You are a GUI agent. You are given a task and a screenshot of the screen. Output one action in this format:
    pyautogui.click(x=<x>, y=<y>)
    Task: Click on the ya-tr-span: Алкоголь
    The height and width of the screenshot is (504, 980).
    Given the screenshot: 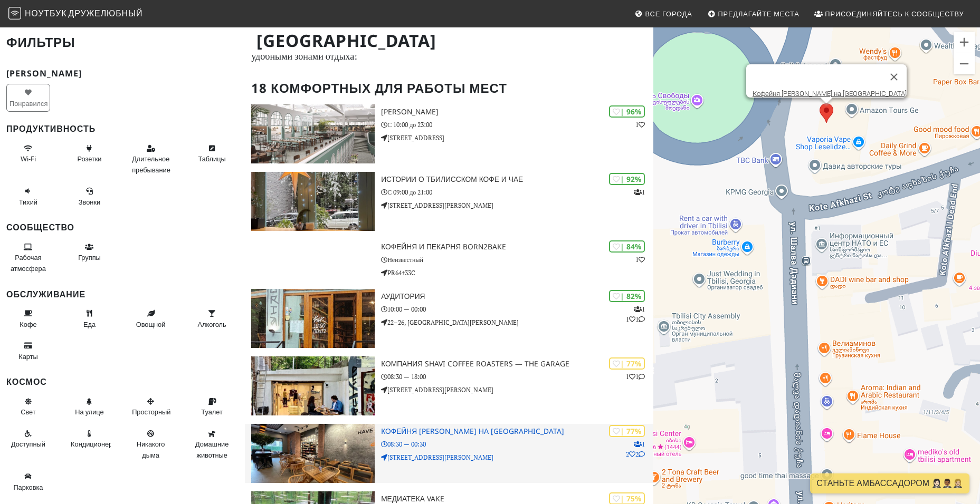 What is the action you would take?
    pyautogui.click(x=212, y=324)
    